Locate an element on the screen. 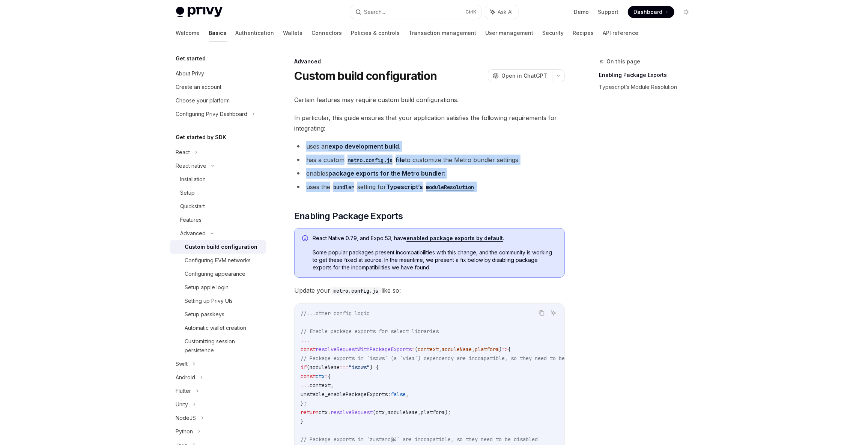 This screenshot has width=868, height=445. h5: Get started is located at coordinates (191, 58).